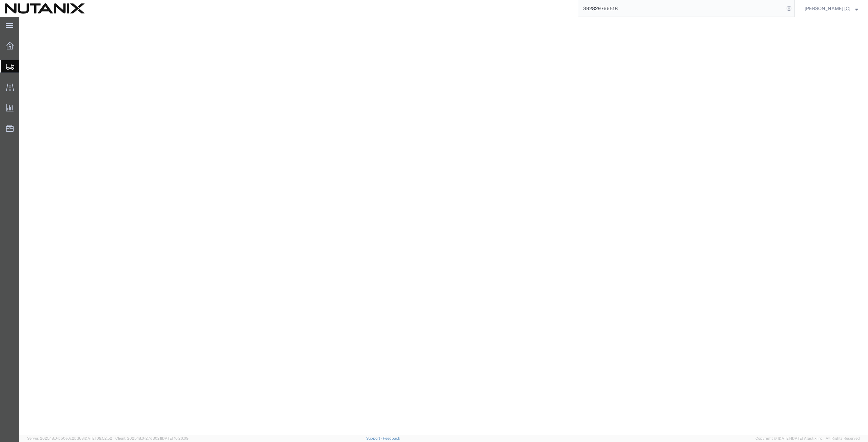 Image resolution: width=868 pixels, height=442 pixels. Describe the element at coordinates (45, 9) in the screenshot. I see `img: logo` at that location.